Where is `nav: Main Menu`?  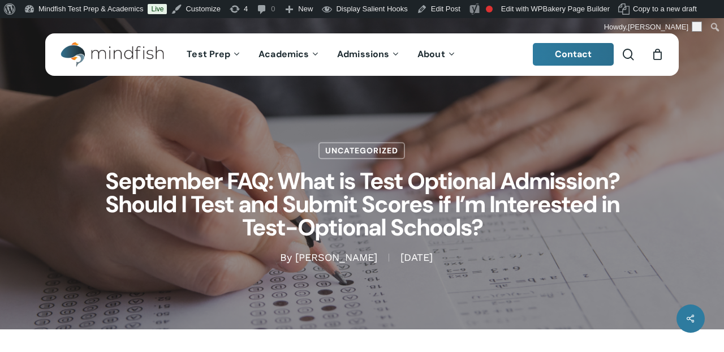
nav: Main Menu is located at coordinates (321, 54).